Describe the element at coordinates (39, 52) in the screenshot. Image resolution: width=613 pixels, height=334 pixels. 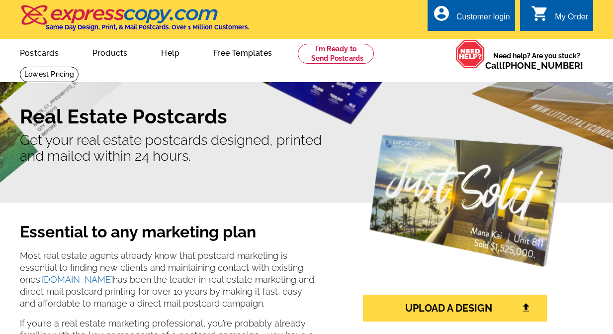
I see `a: Postcards` at that location.